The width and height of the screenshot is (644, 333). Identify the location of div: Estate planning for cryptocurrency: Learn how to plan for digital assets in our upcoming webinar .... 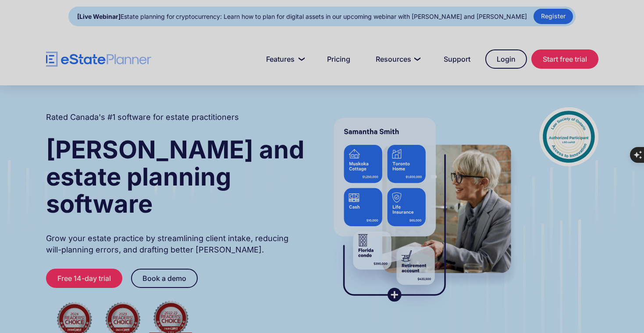
(302, 16).